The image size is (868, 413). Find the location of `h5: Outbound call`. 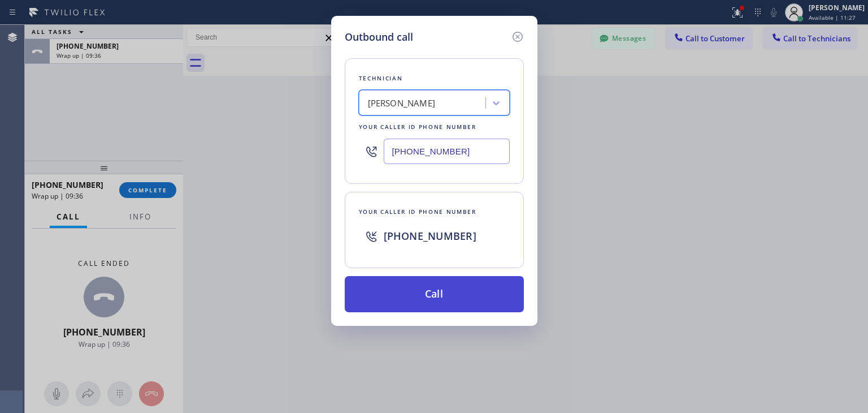

h5: Outbound call is located at coordinates (378, 37).